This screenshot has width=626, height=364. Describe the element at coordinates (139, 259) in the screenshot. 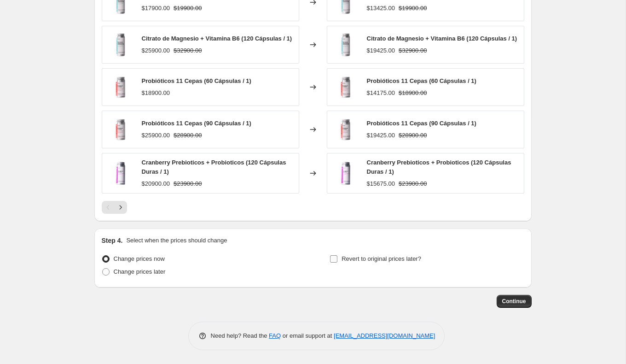

I see `span: Change prices now` at that location.